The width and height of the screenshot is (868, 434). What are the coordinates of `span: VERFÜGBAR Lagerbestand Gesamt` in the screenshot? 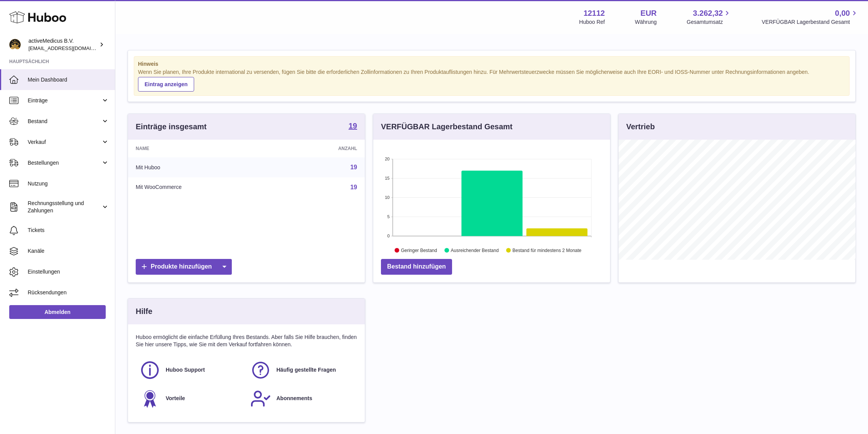 It's located at (810, 22).